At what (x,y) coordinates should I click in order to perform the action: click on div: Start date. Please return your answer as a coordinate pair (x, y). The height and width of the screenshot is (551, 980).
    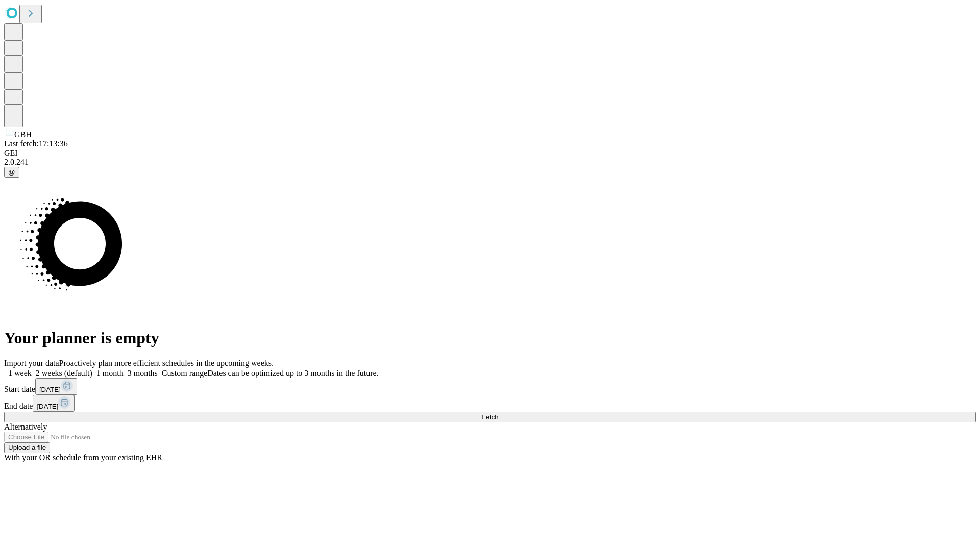
    Looking at the image, I should click on (490, 386).